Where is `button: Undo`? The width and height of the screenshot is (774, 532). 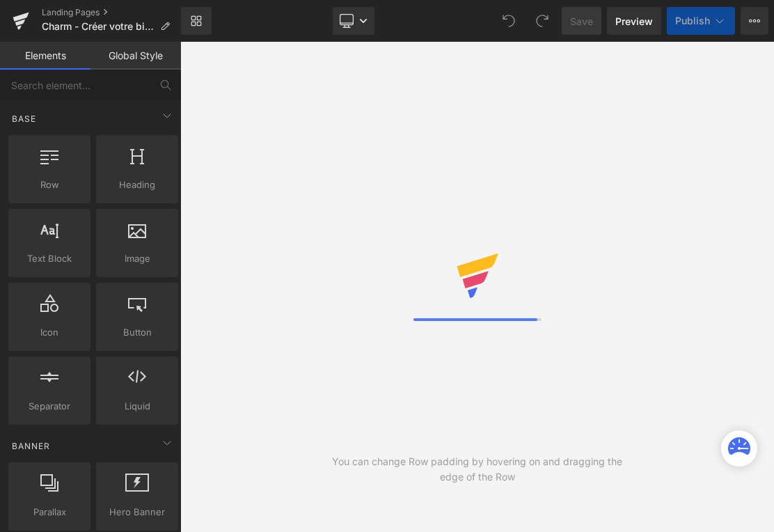 button: Undo is located at coordinates (509, 21).